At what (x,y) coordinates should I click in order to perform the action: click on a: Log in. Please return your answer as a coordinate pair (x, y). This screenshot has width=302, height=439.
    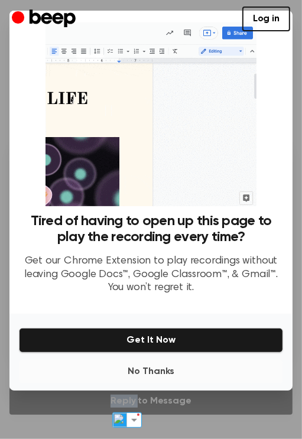
    Looking at the image, I should click on (266, 19).